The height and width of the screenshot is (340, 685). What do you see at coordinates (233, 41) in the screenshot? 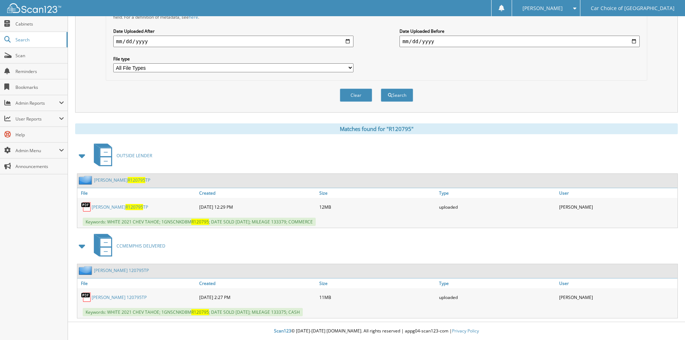
I see `input: start` at bounding box center [233, 41].